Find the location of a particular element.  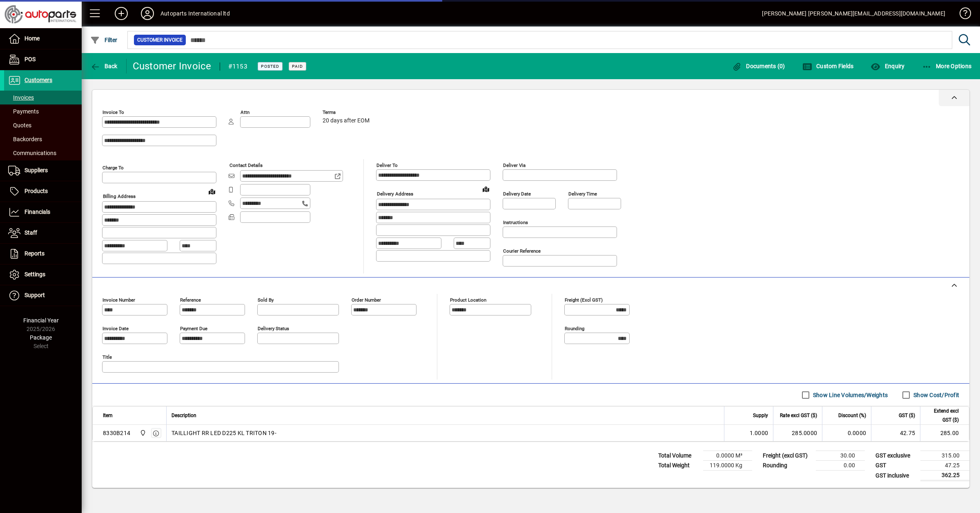

div: #1153 is located at coordinates (238, 66).